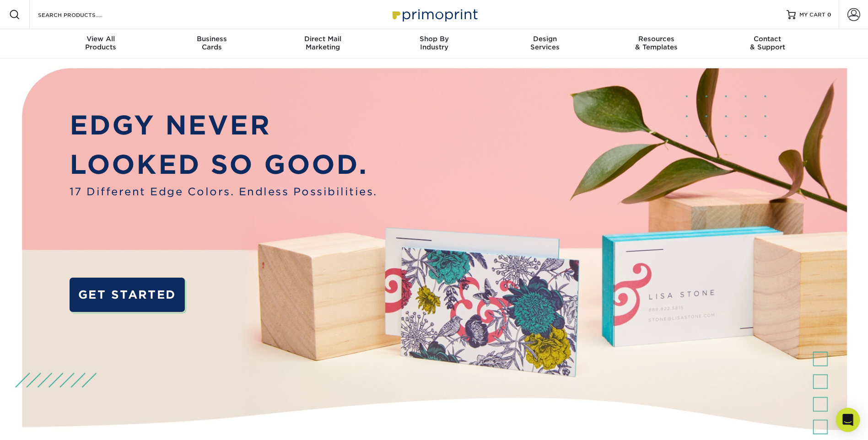 The image size is (868, 440). What do you see at coordinates (545, 43) in the screenshot?
I see `div: Services` at bounding box center [545, 43].